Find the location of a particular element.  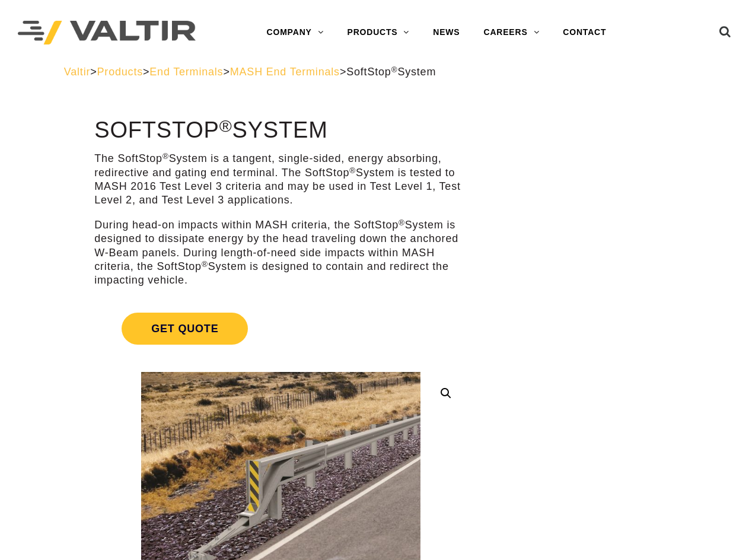

span: Products is located at coordinates (120, 72).